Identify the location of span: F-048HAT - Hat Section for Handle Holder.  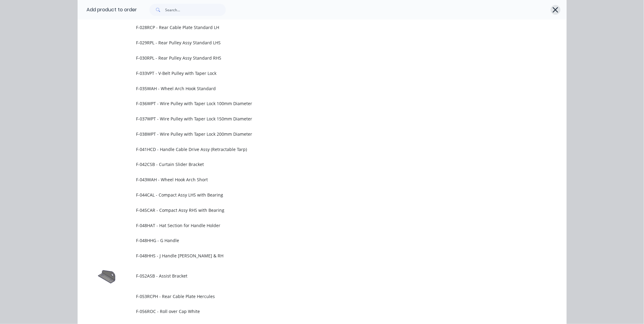
(308, 225).